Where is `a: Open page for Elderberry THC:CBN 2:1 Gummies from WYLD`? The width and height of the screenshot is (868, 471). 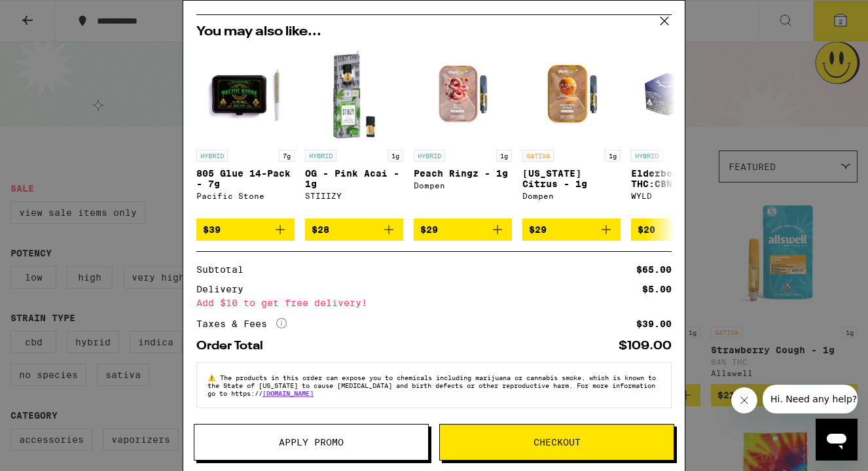
a: Open page for Elderberry THC:CBN 2:1 Gummies from WYLD is located at coordinates (680, 131).